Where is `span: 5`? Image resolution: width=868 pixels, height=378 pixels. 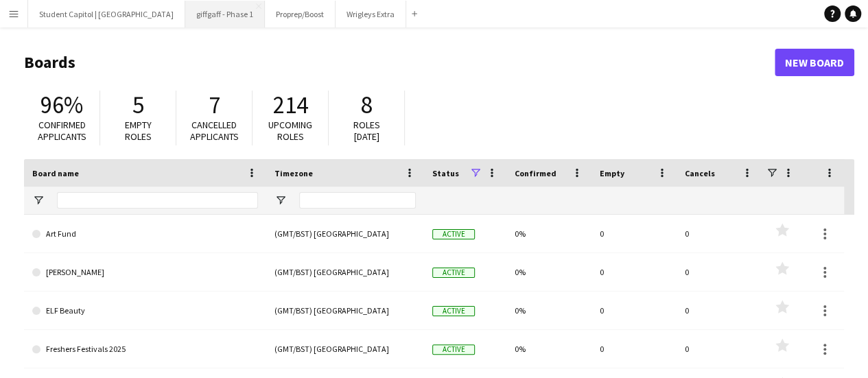 span: 5 is located at coordinates (138, 105).